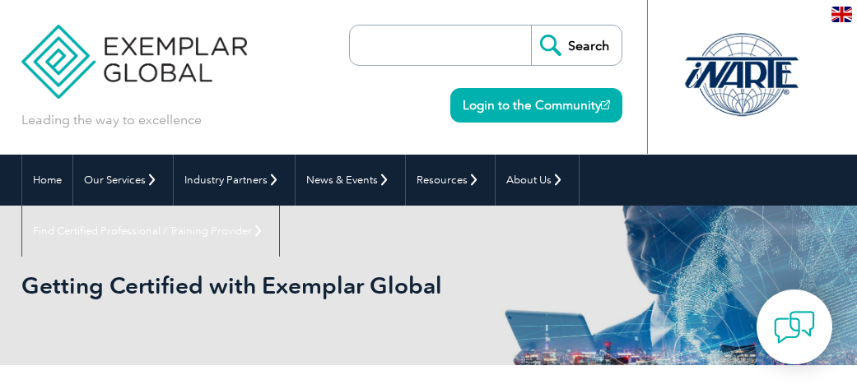 The image size is (857, 389). I want to click on a: Industry Partners, so click(234, 180).